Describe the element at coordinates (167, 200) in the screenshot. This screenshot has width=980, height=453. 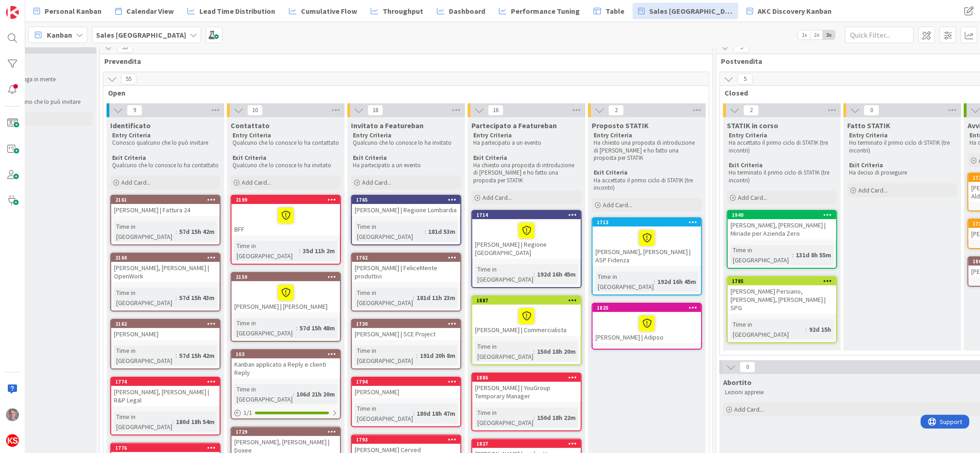
I see `div: 2161` at that location.